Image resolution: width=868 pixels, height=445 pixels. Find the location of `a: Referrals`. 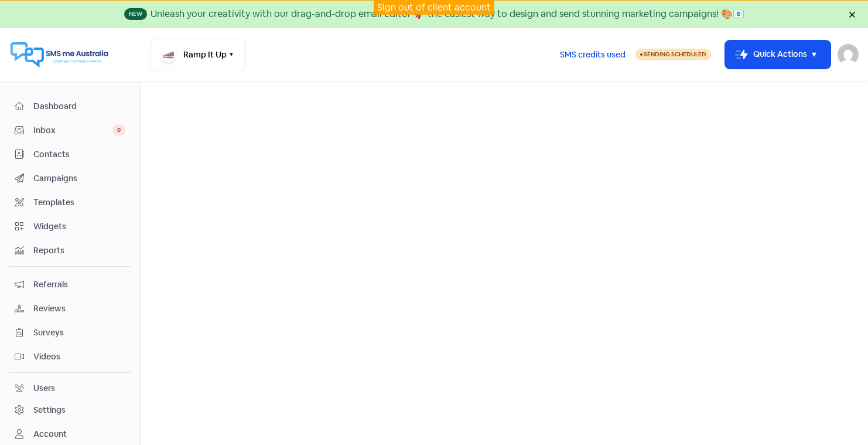

a: Referrals is located at coordinates (70, 285).